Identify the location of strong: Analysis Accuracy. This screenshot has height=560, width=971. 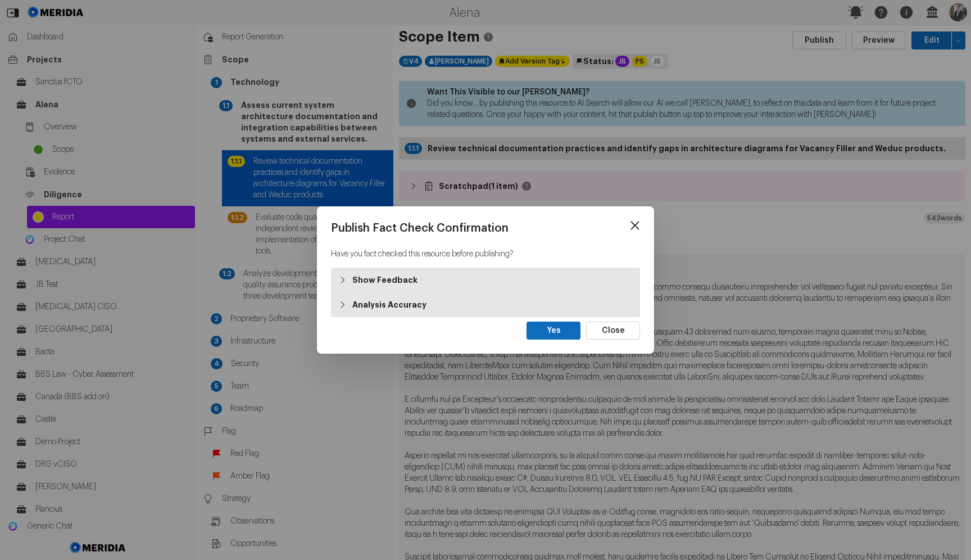
(389, 305).